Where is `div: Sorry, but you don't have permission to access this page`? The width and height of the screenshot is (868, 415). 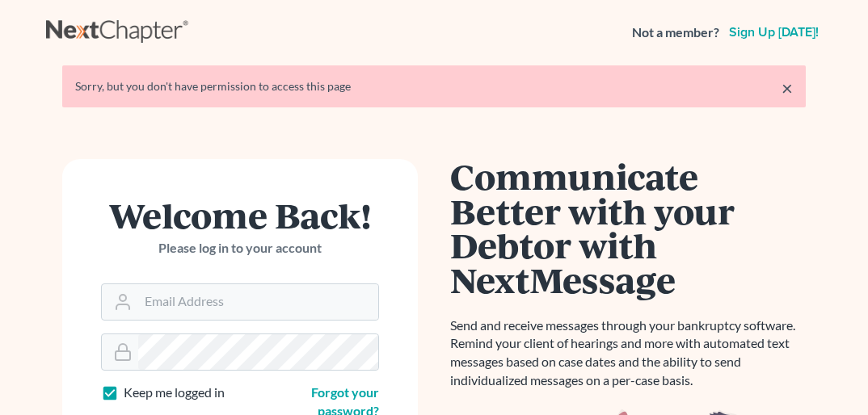
div: Sorry, but you don't have permission to access this page is located at coordinates (434, 87).